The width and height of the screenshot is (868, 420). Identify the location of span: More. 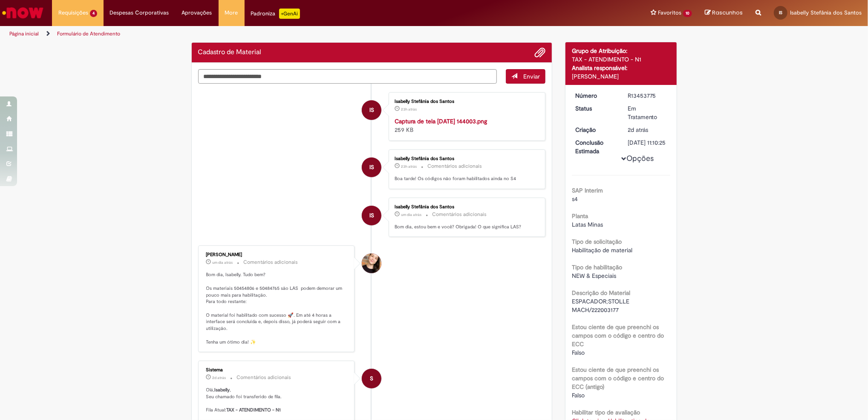
(232, 13).